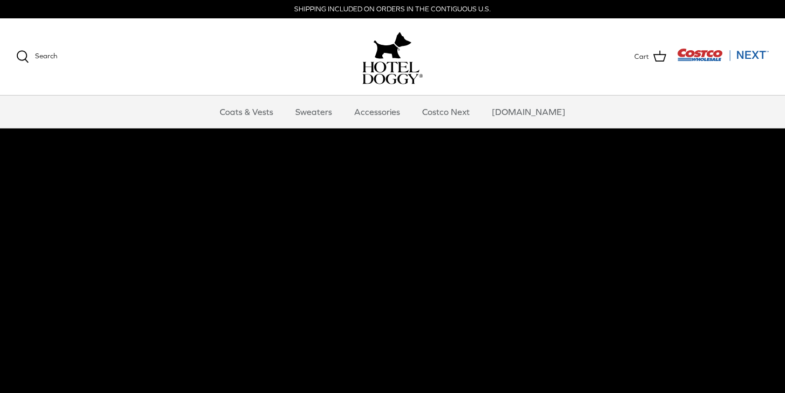 The width and height of the screenshot is (785, 393). Describe the element at coordinates (642, 57) in the screenshot. I see `span: Cart` at that location.